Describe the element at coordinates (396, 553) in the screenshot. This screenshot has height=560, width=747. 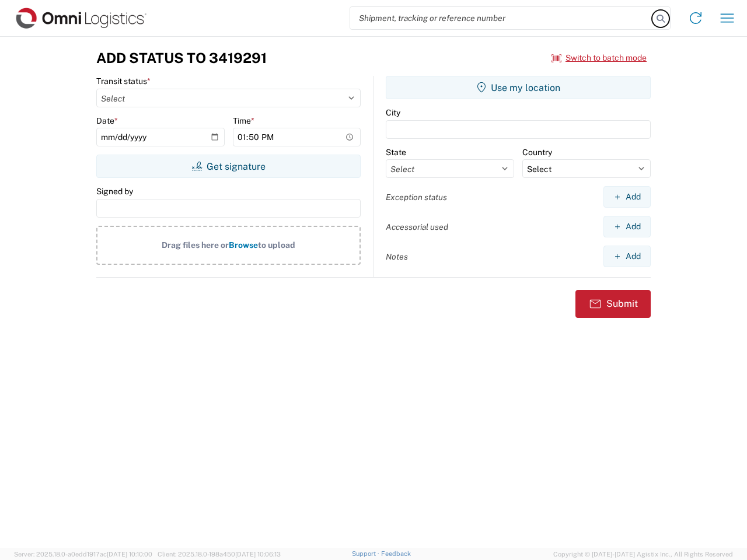
I see `a: Feedback` at that location.